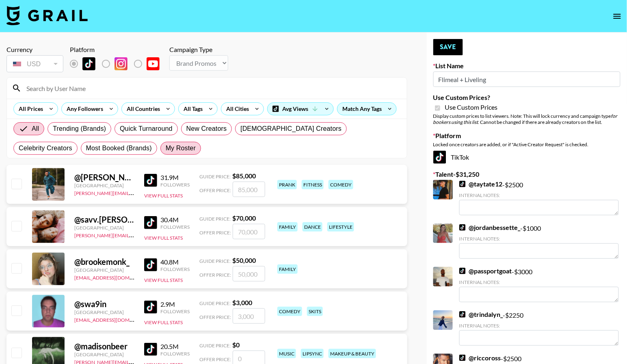  I want to click on div: All Tags, so click(191, 109).